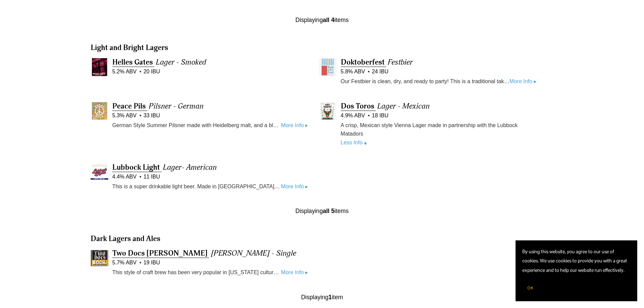 This screenshot has width=644, height=308. What do you see at coordinates (330, 297) in the screenshot?
I see `b: 1` at bounding box center [330, 297].